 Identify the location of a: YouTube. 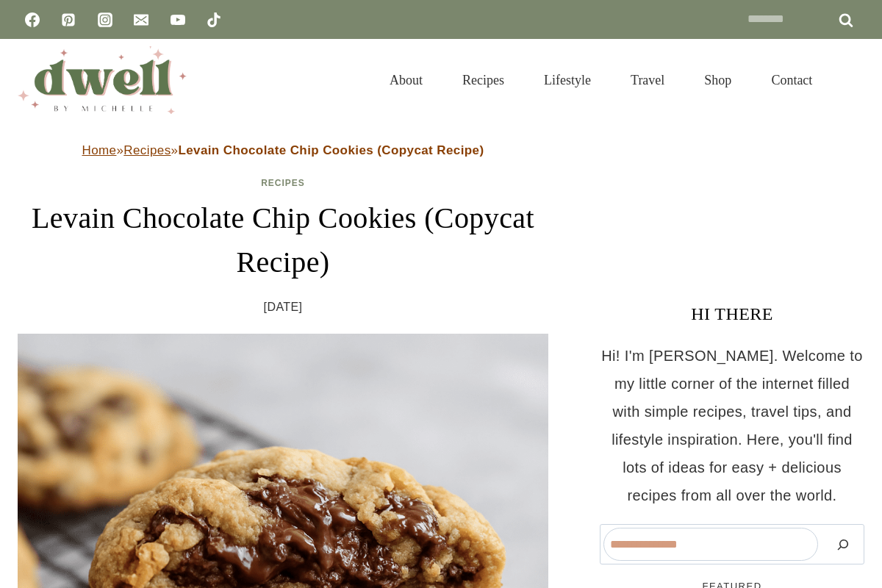
(178, 20).